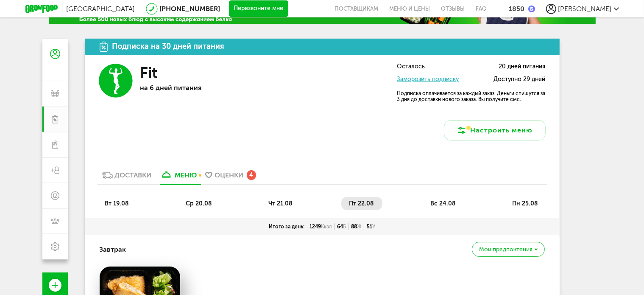  What do you see at coordinates (326, 226) in the screenshot?
I see `span: Ккал` at bounding box center [326, 226].